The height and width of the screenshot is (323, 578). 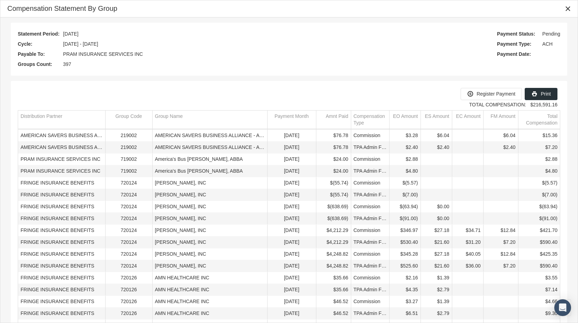 I want to click on div: $1.39, so click(x=436, y=301).